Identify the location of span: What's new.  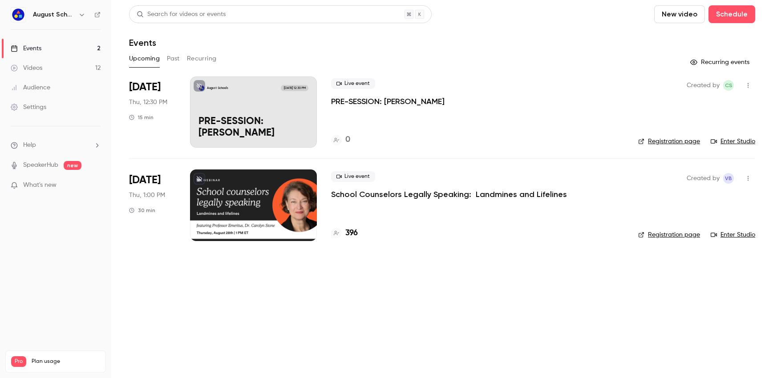
(40, 185).